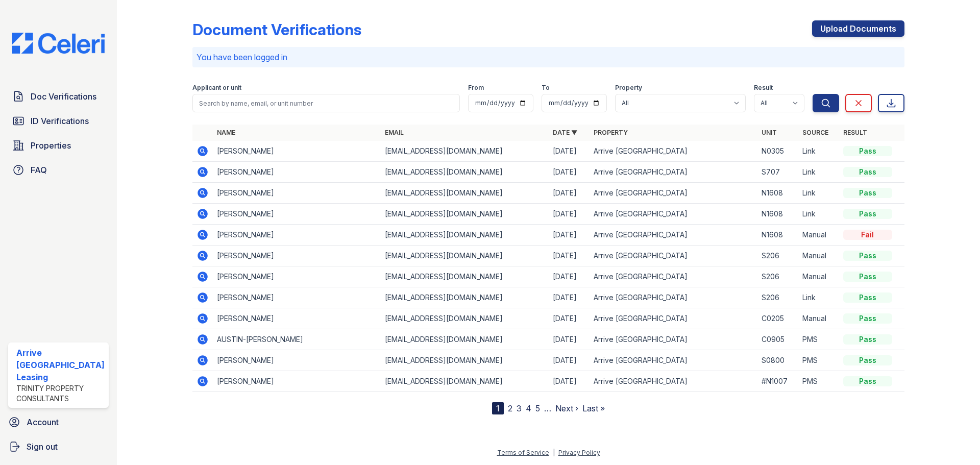 The width and height of the screenshot is (980, 465). I want to click on a: Terms of Service, so click(523, 452).